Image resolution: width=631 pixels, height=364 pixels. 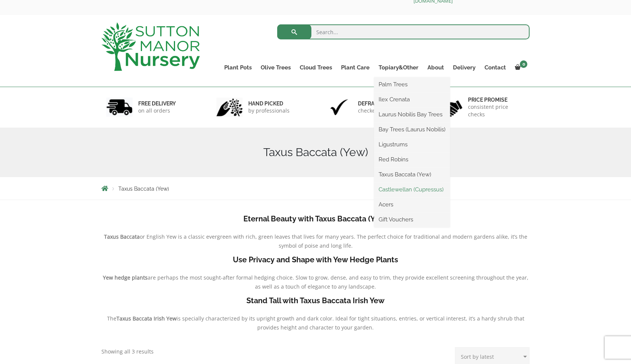 What do you see at coordinates (496, 111) in the screenshot?
I see `p: consistent price checks` at bounding box center [496, 111].